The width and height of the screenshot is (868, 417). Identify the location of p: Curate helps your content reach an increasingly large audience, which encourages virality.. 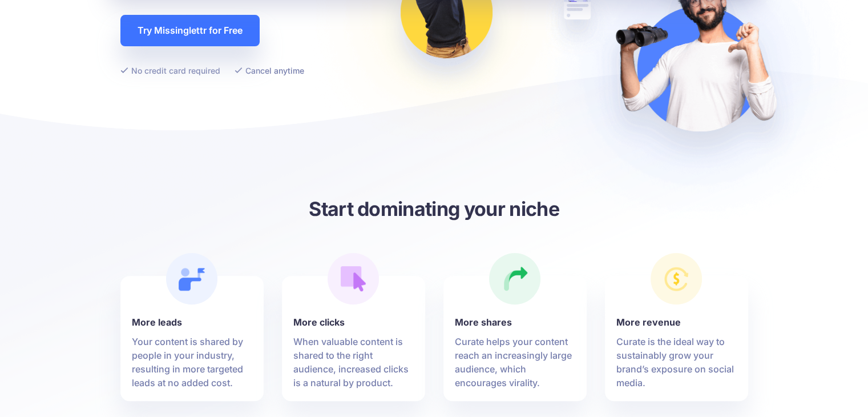
(515, 362).